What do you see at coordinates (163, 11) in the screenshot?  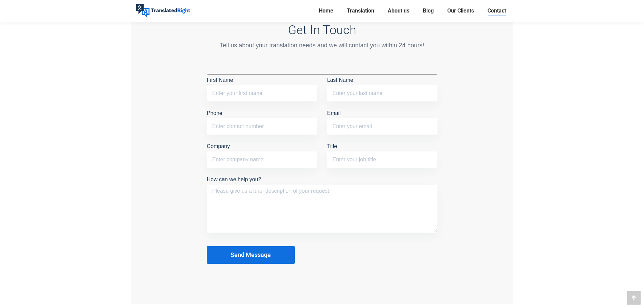 I see `img: Translated Right` at bounding box center [163, 11].